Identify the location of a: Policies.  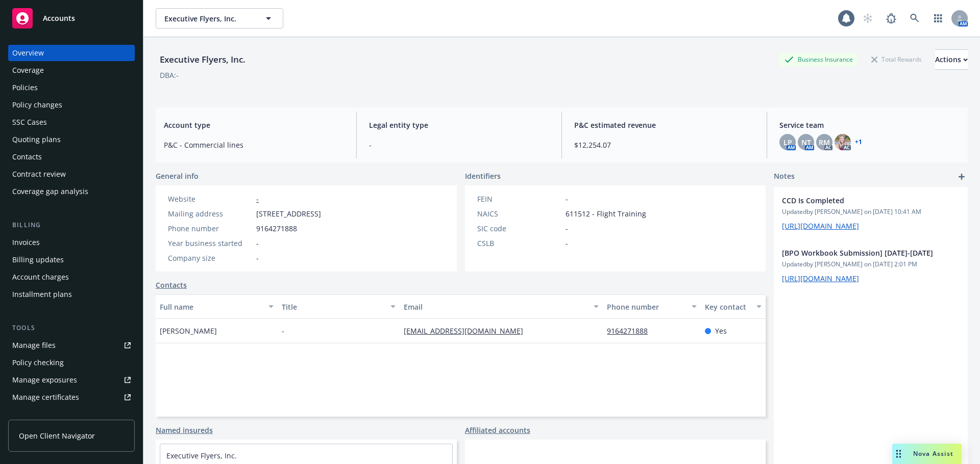
(71, 88).